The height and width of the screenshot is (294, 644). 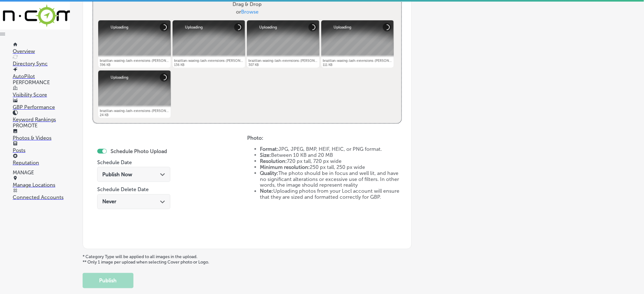 What do you see at coordinates (331, 155) in the screenshot?
I see `li: Between 10 KB and 20 MB` at bounding box center [331, 155].